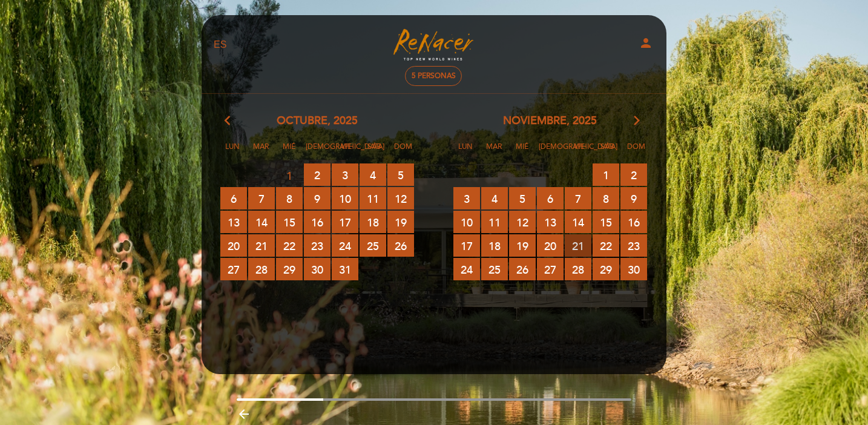 This screenshot has width=868, height=425. What do you see at coordinates (646, 43) in the screenshot?
I see `i: person` at bounding box center [646, 43].